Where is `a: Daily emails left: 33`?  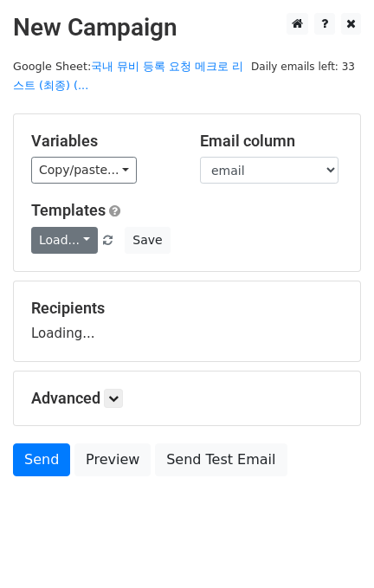 a: Daily emails left: 33 is located at coordinates (303, 66).